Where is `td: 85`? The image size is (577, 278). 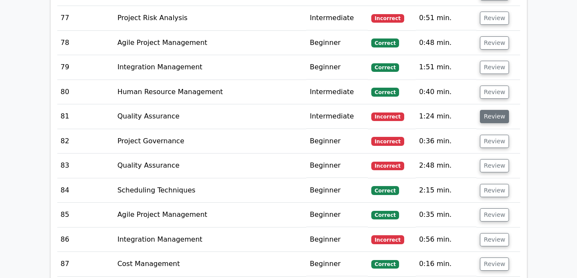
td: 85 is located at coordinates (86, 215).